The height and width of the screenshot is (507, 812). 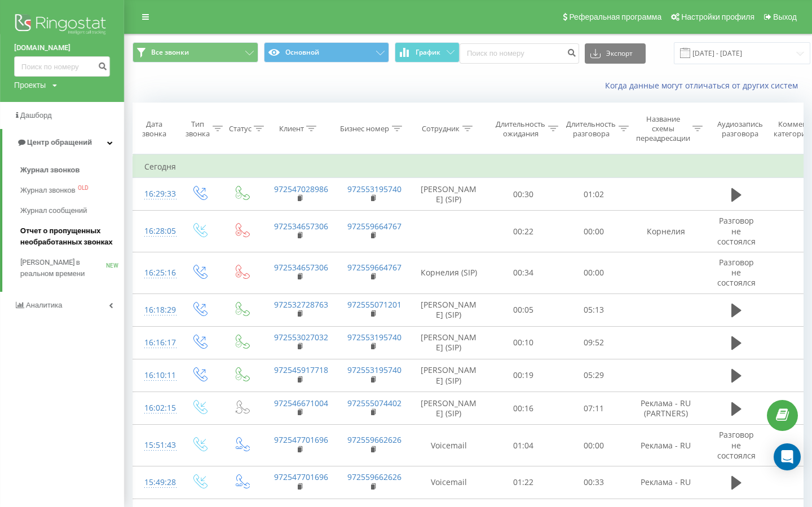 I want to click on a: Отчет о пропущенных необработанных звонках, so click(x=72, y=236).